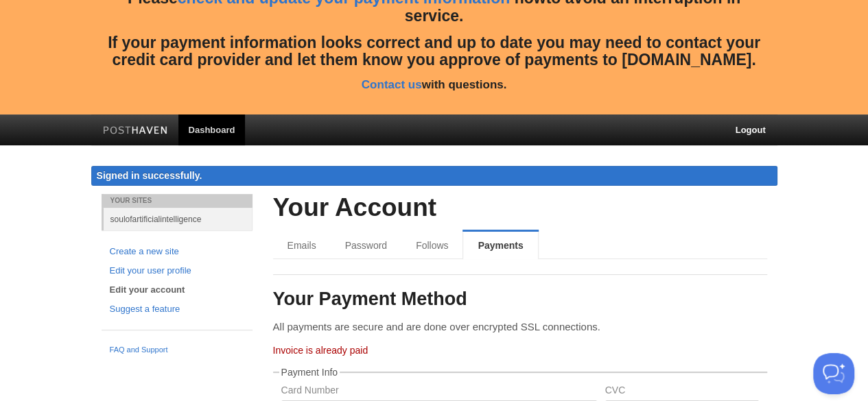 The width and height of the screenshot is (868, 401). What do you see at coordinates (520, 208) in the screenshot?
I see `h2: Your Account` at bounding box center [520, 208].